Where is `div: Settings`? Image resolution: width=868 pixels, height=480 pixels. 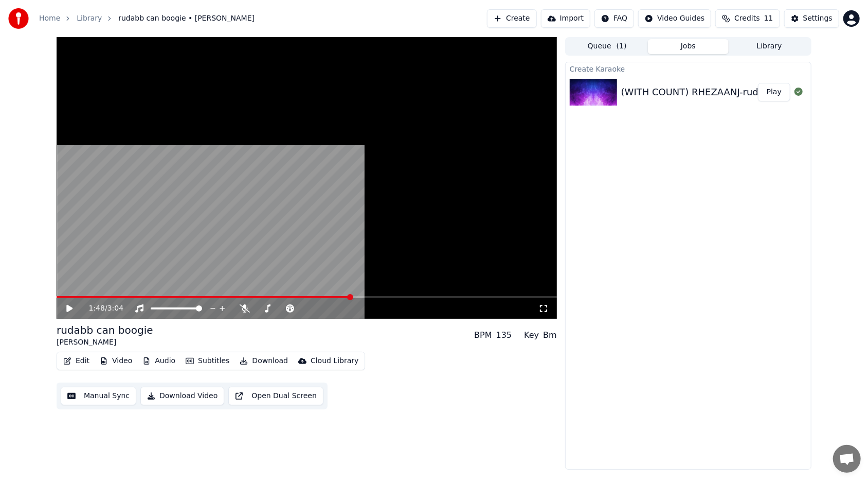 div: Settings is located at coordinates (818, 18).